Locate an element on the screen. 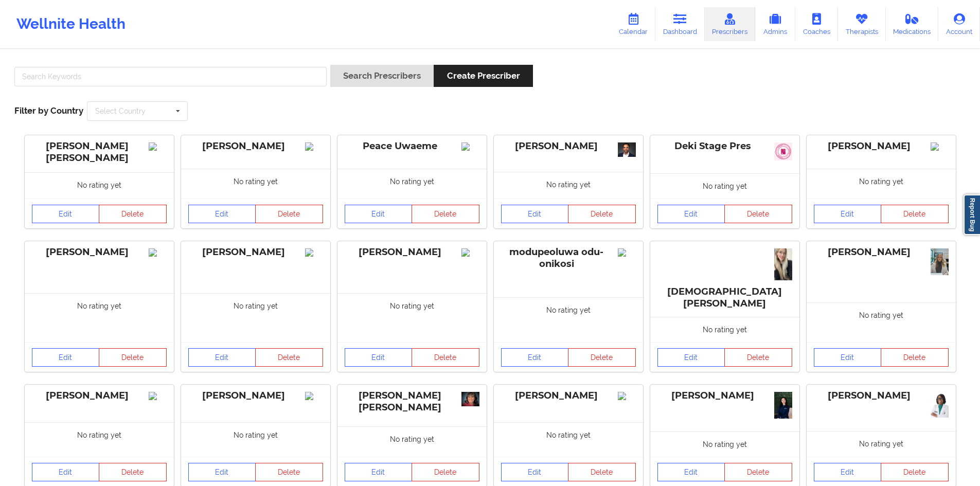  a: Therapists is located at coordinates (861, 24).